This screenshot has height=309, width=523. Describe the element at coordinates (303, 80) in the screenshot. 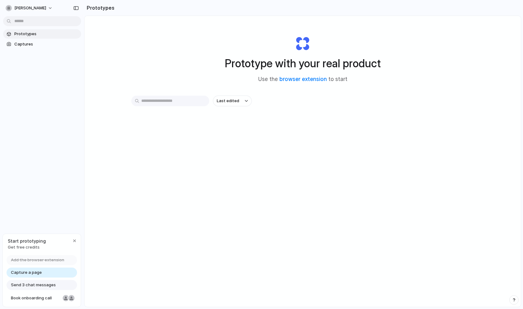

I see `span: Use the to start` at that location.